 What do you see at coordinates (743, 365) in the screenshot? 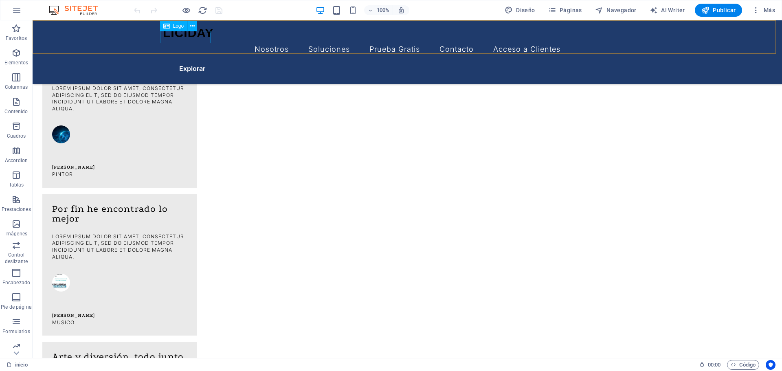
I see `span: Código` at bounding box center [743, 365].